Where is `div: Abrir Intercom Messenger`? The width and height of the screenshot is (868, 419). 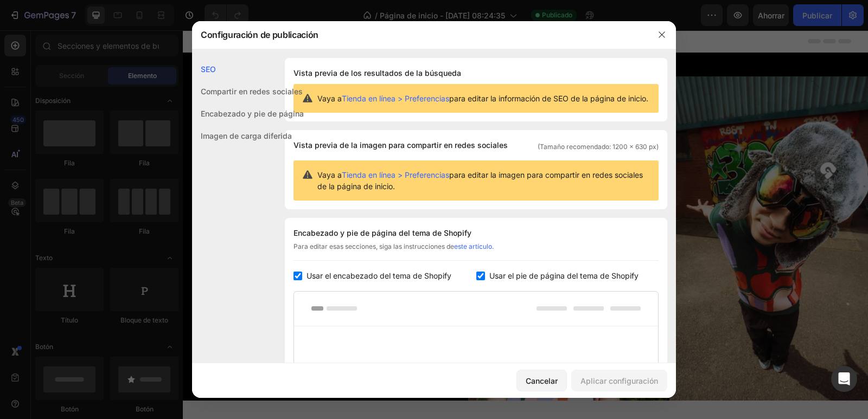
div: Abrir Intercom Messenger is located at coordinates (844, 379).